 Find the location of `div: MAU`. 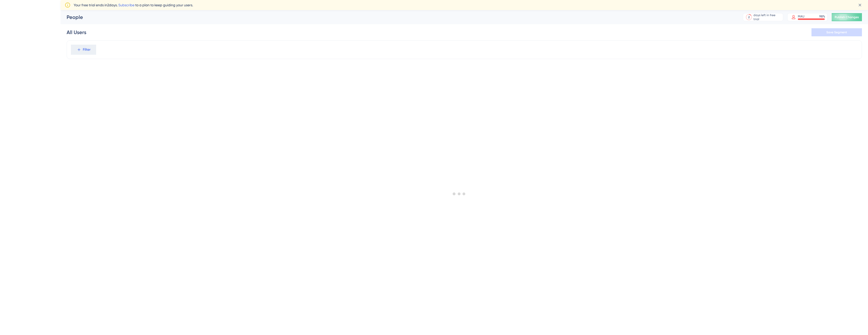

div: MAU is located at coordinates (801, 16).